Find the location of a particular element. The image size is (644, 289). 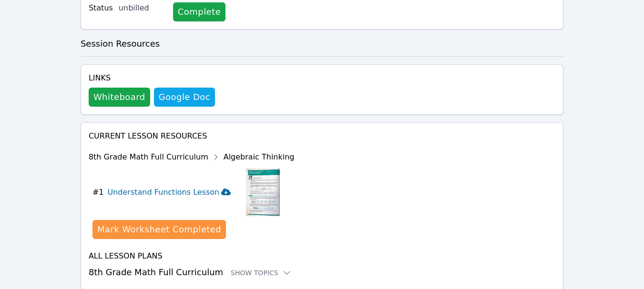

h3: 8th Grade Math Full Curriculum is located at coordinates (321, 272).